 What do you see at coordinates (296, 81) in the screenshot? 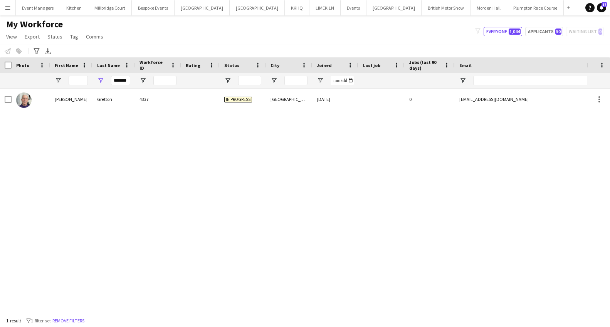
I see `input: City Filter Input` at bounding box center [296, 81].